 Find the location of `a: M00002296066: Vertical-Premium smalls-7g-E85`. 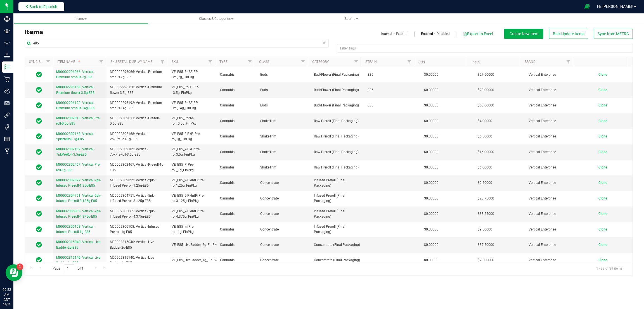

a: M00002296066: Vertical-Premium smalls-7g-E85 is located at coordinates (80, 75).